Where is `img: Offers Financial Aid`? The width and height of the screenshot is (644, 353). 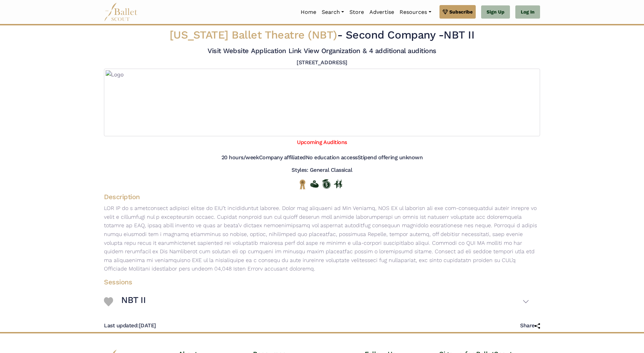
img: Offers Financial Aid is located at coordinates (314, 184).